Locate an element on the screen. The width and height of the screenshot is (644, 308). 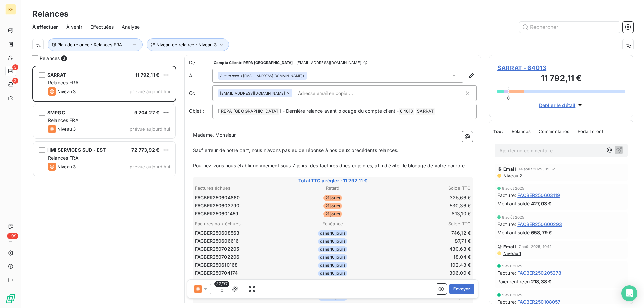
th: Factures non-échues is located at coordinates (240, 223).